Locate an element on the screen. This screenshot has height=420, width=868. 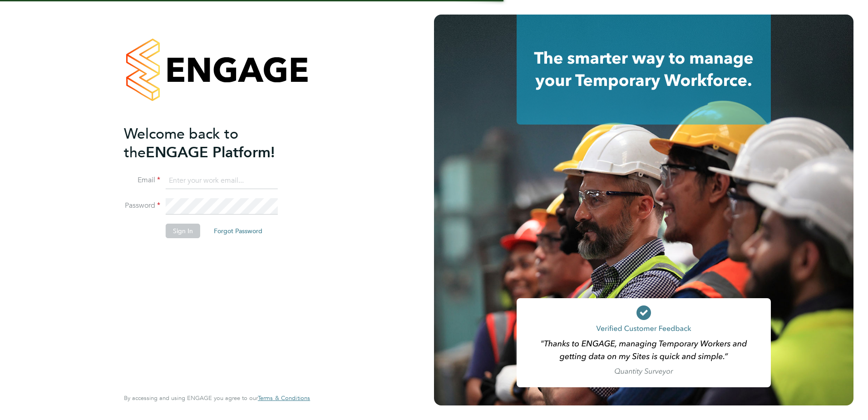
label: Email is located at coordinates (142, 180).